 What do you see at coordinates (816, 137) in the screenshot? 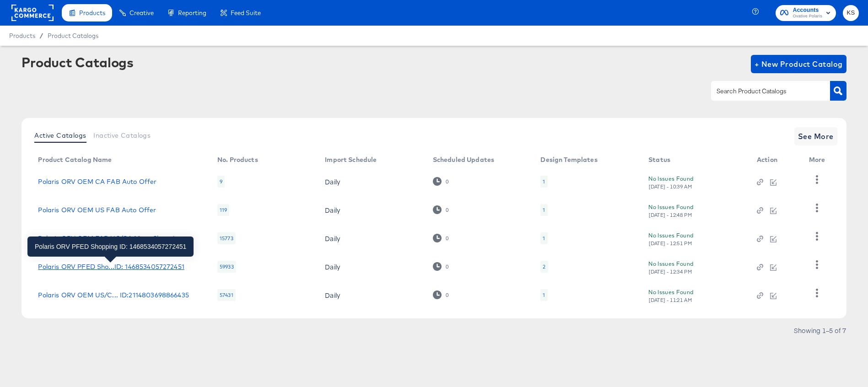
I see `button: See More` at bounding box center [816, 137].